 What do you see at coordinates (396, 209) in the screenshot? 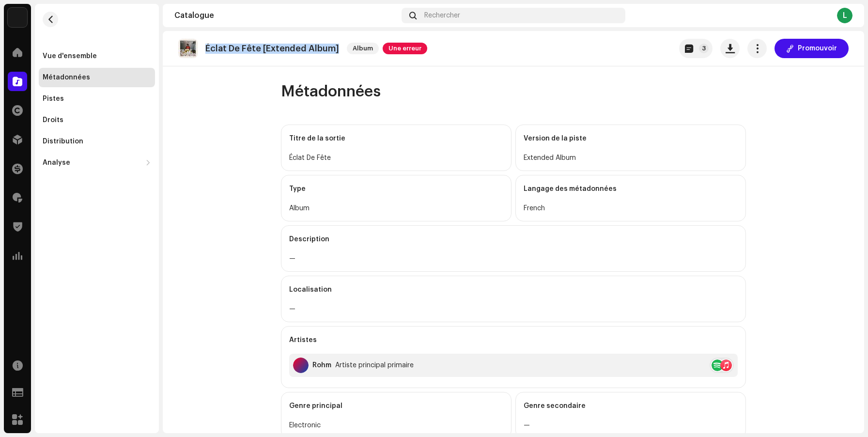
I see `div: Album` at bounding box center [396, 209].